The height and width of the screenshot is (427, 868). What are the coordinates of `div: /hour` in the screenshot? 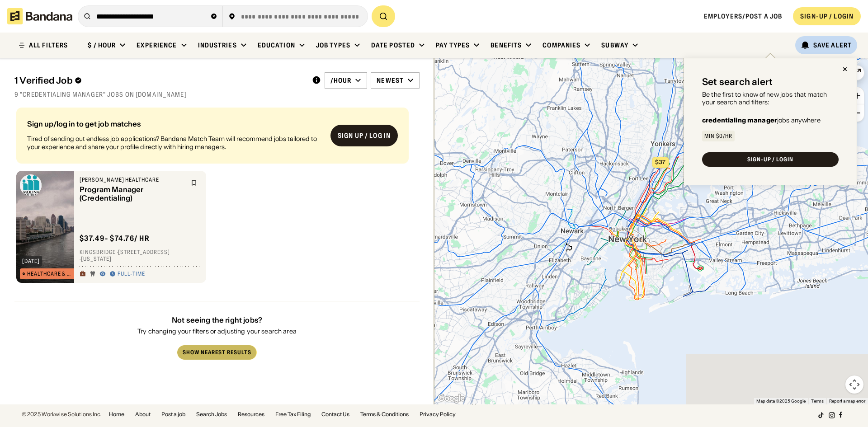 It's located at (341, 80).